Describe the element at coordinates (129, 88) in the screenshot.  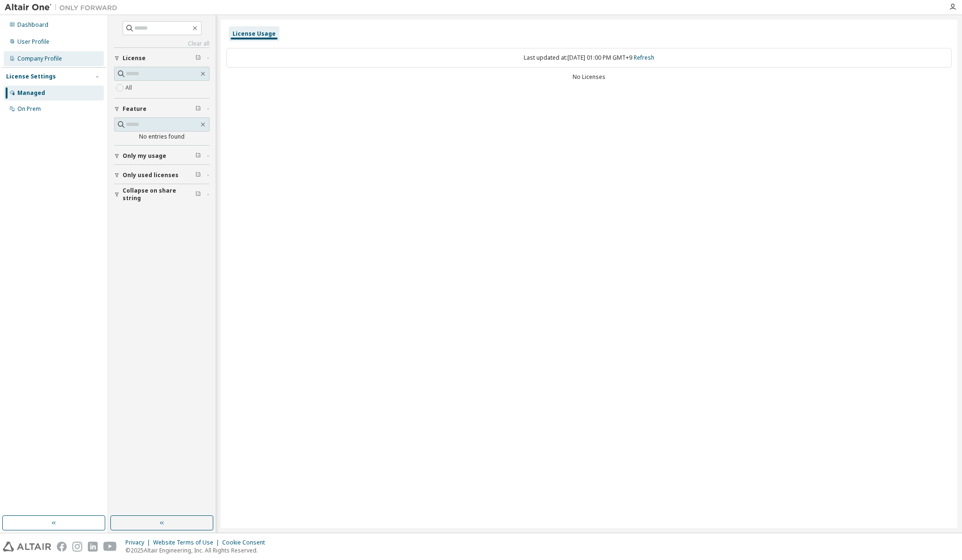
I see `label: All` at that location.